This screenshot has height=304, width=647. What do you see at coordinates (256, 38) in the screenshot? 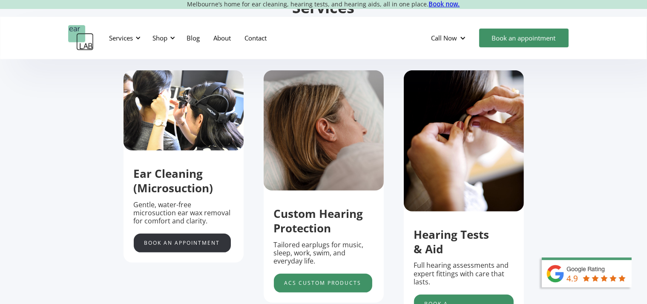
I see `a: Contact` at bounding box center [256, 38].